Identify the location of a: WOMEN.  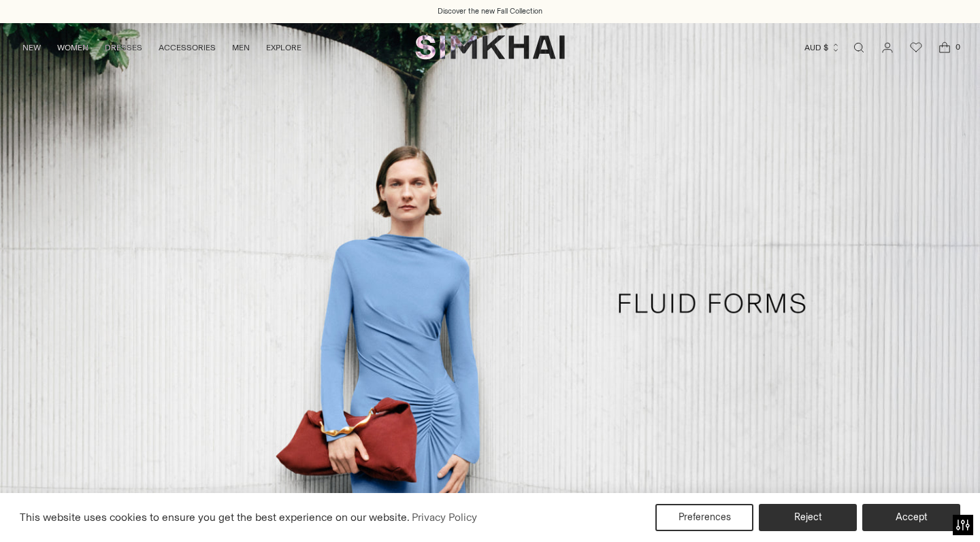
(73, 48).